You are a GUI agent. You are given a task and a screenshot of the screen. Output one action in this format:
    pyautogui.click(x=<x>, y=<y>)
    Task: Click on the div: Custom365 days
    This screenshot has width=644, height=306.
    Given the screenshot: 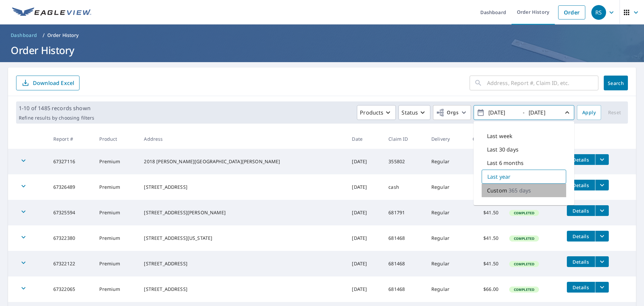 What is the action you would take?
    pyautogui.click(x=524, y=190)
    